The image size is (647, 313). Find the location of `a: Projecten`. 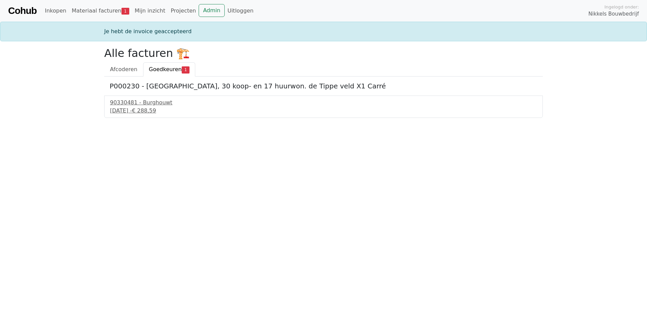

a: Projecten is located at coordinates (183, 11).